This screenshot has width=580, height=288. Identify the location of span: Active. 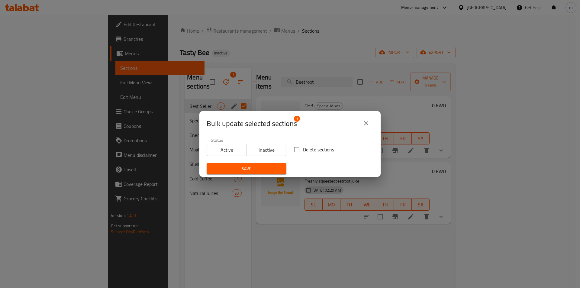
(227, 150).